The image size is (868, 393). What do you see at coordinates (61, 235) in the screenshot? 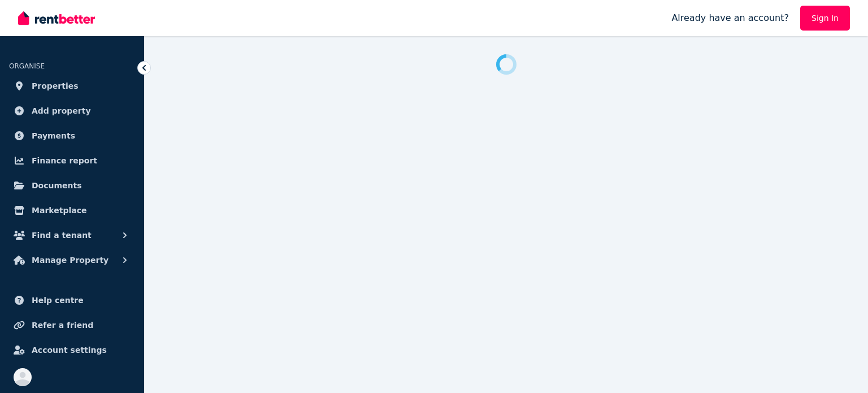
I see `span: Find a tenant` at bounding box center [61, 235].